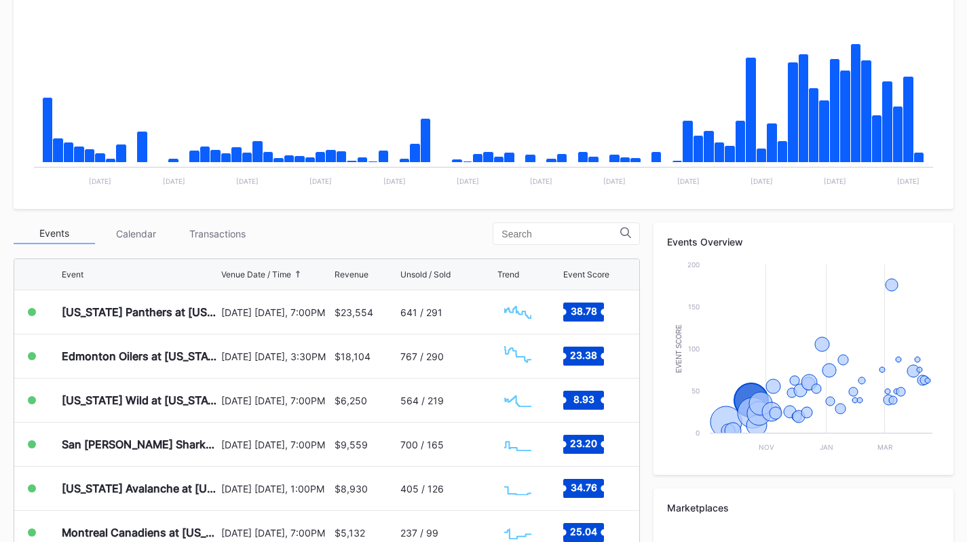  Describe the element at coordinates (583, 311) in the screenshot. I see `text: 38.78` at that location.